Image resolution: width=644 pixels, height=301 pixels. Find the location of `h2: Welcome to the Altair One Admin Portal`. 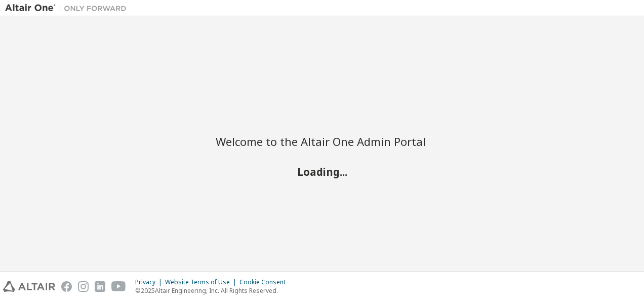

h2: Welcome to the Altair One Admin Portal is located at coordinates (322, 141).